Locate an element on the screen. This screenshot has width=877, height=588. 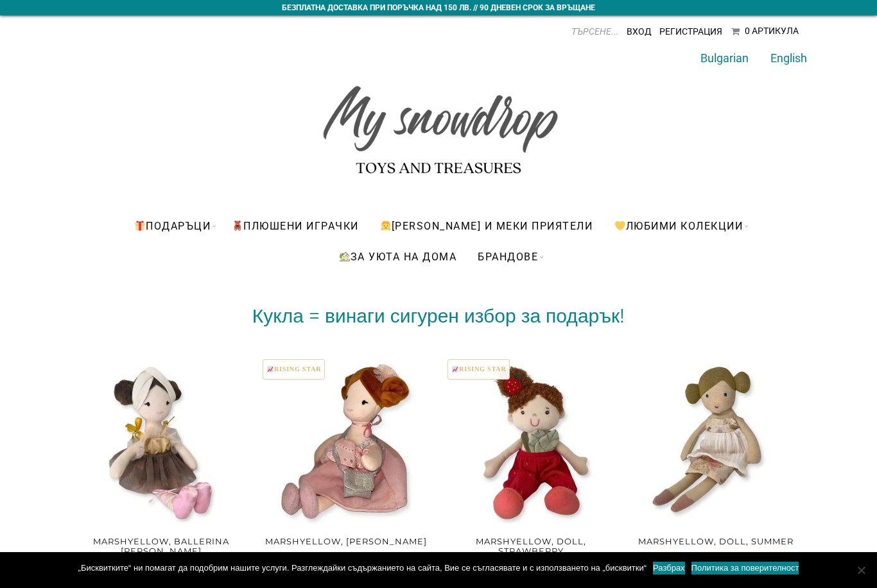
h2: Marshyellow, Doll, Summer is located at coordinates (715, 542).